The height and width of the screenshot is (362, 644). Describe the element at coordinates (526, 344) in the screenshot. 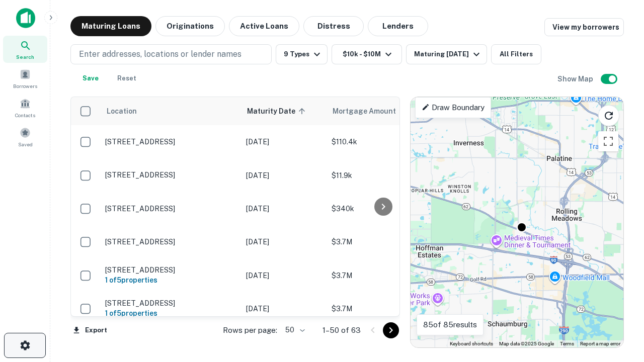

I see `span: Map data ©2025 Google` at that location.